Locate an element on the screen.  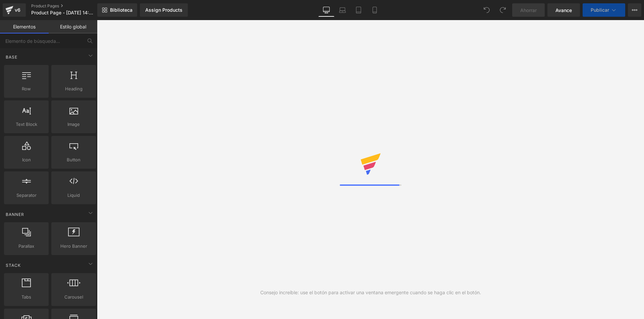
font: Publicar is located at coordinates (600, 10).